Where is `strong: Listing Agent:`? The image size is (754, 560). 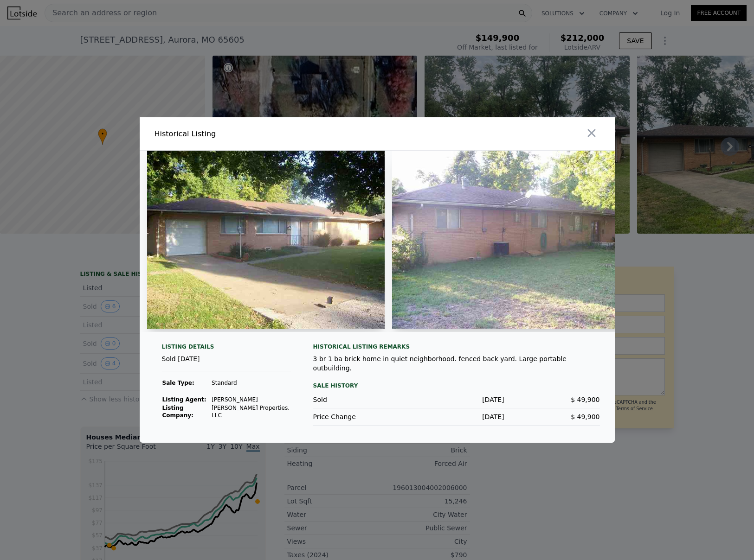 strong: Listing Agent: is located at coordinates (184, 399).